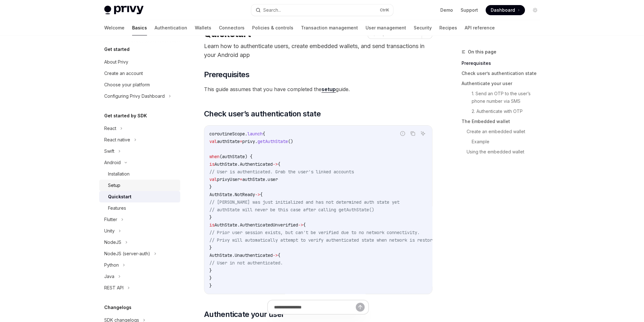 This screenshot has height=322, width=644. What do you see at coordinates (117, 49) in the screenshot?
I see `h5: Get started` at bounding box center [117, 49].